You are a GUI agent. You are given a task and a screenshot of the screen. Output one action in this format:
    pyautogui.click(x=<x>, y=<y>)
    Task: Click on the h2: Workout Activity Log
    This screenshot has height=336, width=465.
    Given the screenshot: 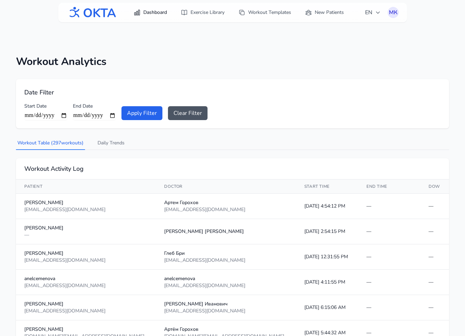 What is the action you would take?
    pyautogui.click(x=232, y=169)
    